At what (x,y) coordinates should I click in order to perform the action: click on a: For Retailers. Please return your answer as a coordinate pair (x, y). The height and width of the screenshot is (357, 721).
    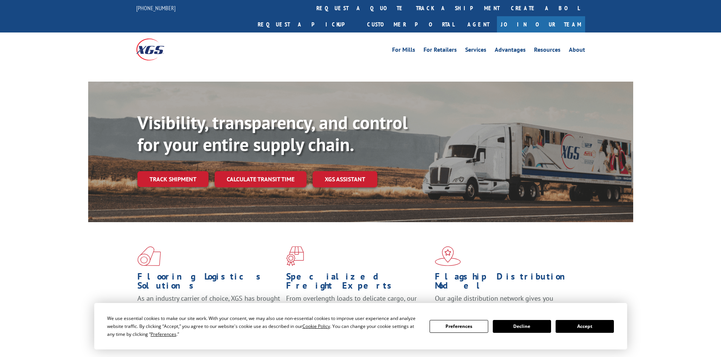
    Looking at the image, I should click on (440, 51).